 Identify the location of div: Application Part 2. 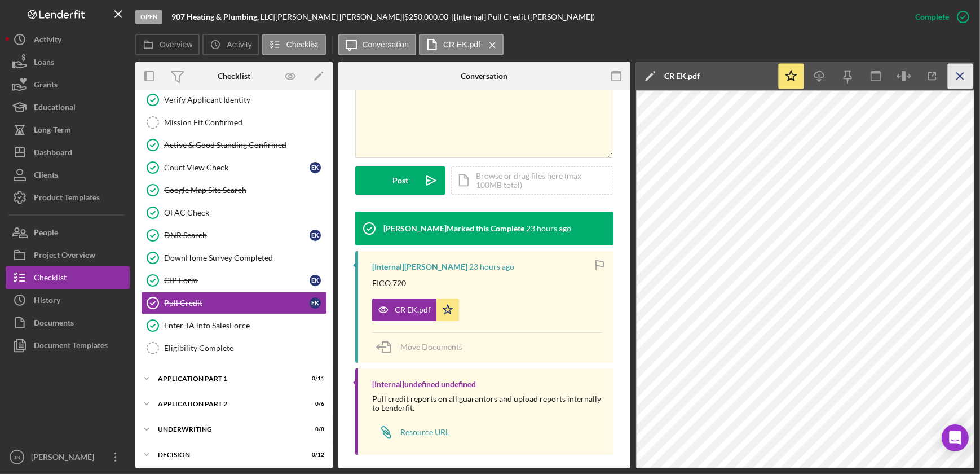
(226, 404).